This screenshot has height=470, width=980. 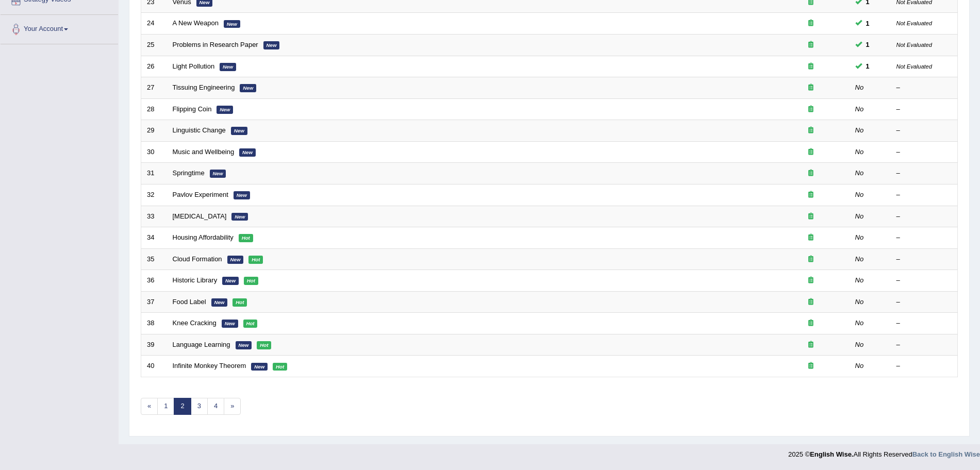 What do you see at coordinates (154, 24) in the screenshot?
I see `td: 24` at bounding box center [154, 24].